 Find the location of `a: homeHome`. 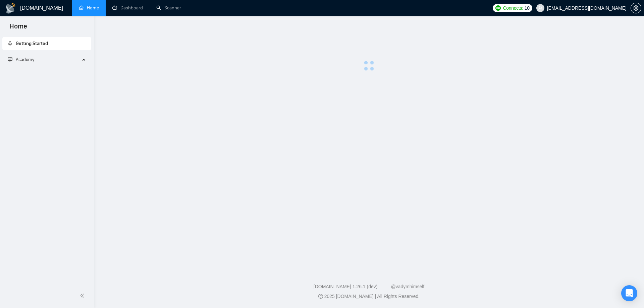

a: homeHome is located at coordinates (89, 8).